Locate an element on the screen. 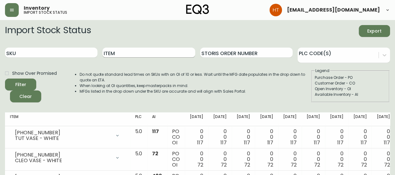 This screenshot has height=175, width=395. div: Filter is located at coordinates (21, 84).